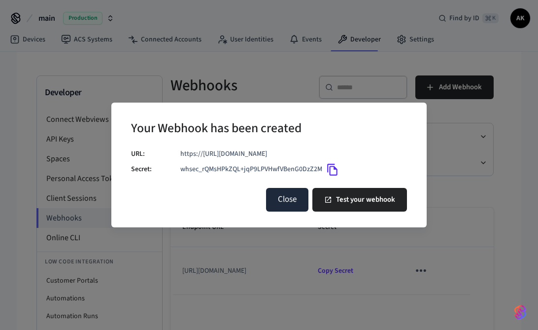 The height and width of the screenshot is (330, 538). What do you see at coordinates (251, 169) in the screenshot?
I see `p: whsec_rQMsHPkZQL+jqP9LPVHwfVBenG0DzZ2M` at bounding box center [251, 169].